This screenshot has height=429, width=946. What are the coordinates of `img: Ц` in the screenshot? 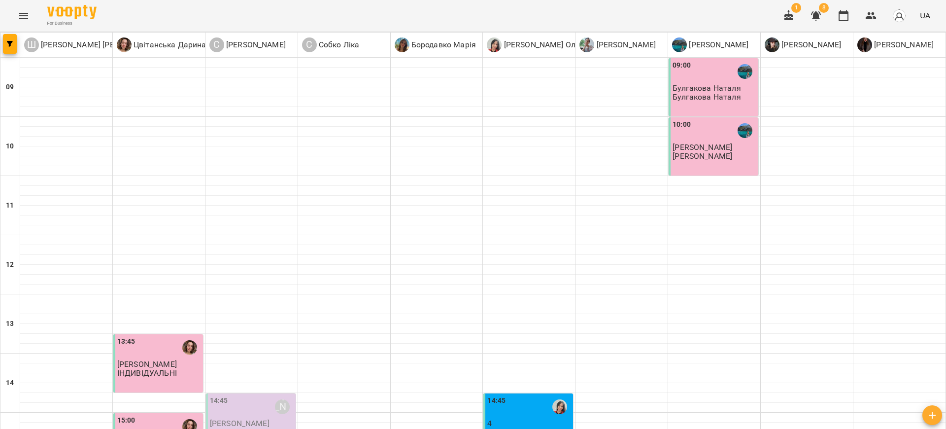 It's located at (124, 45).